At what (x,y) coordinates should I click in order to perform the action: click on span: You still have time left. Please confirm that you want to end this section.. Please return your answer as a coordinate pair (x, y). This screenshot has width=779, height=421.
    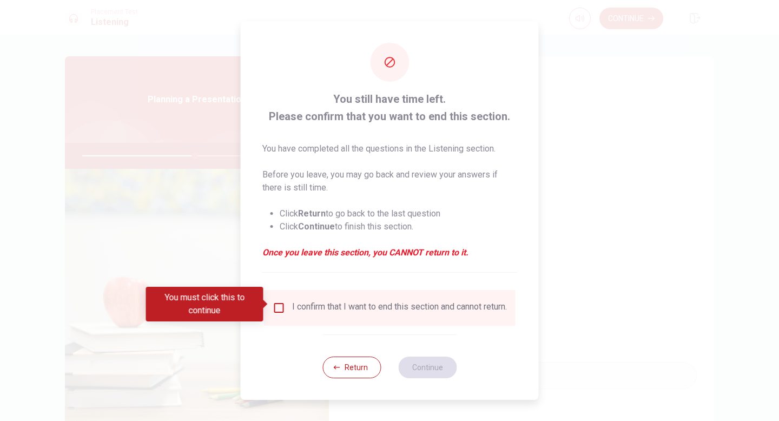
    Looking at the image, I should click on (389, 108).